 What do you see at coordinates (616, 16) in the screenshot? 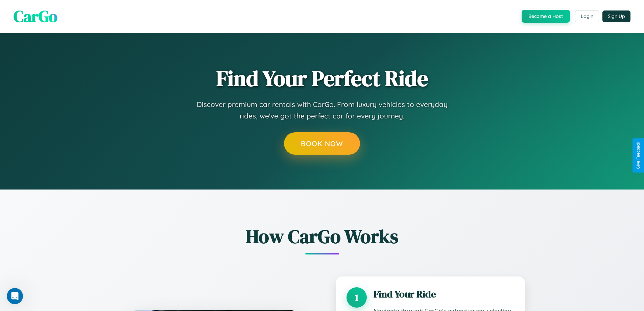
I see `button: Sign Up` at bounding box center [616, 16].